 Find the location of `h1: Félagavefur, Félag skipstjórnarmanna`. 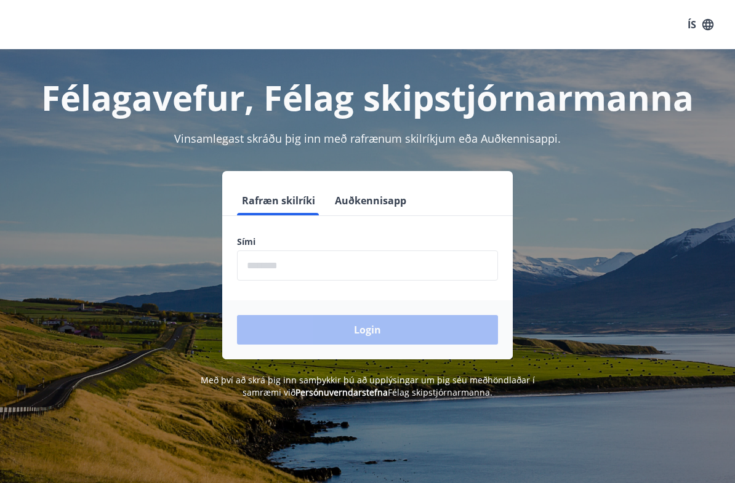

h1: Félagavefur, Félag skipstjórnarmanna is located at coordinates (367, 97).